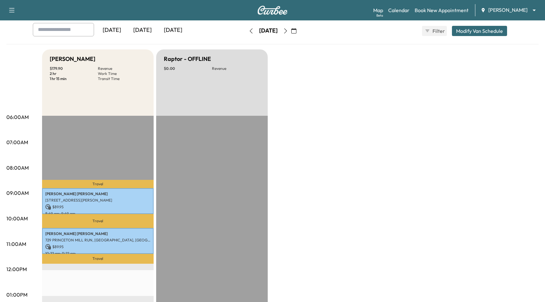 This screenshot has width=545, height=302. What do you see at coordinates (379, 15) in the screenshot?
I see `div: Beta` at bounding box center [379, 15].